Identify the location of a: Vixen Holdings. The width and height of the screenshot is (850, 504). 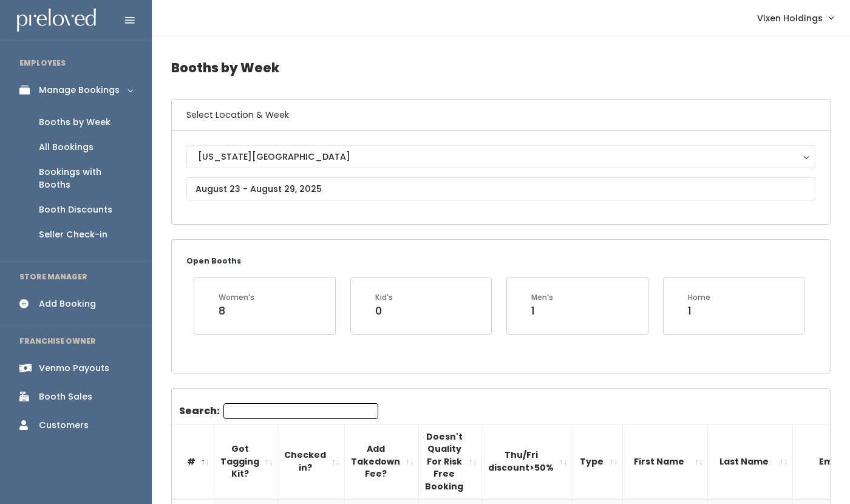
(795, 18).